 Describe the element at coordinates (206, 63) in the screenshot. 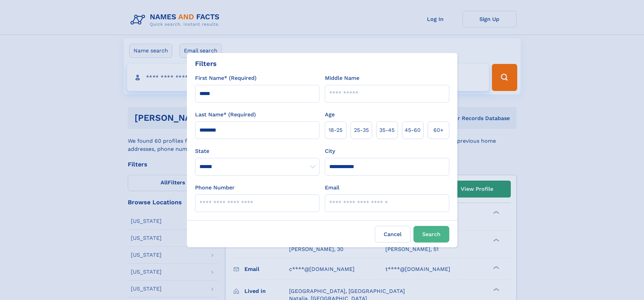

I see `div: Filters` at that location.